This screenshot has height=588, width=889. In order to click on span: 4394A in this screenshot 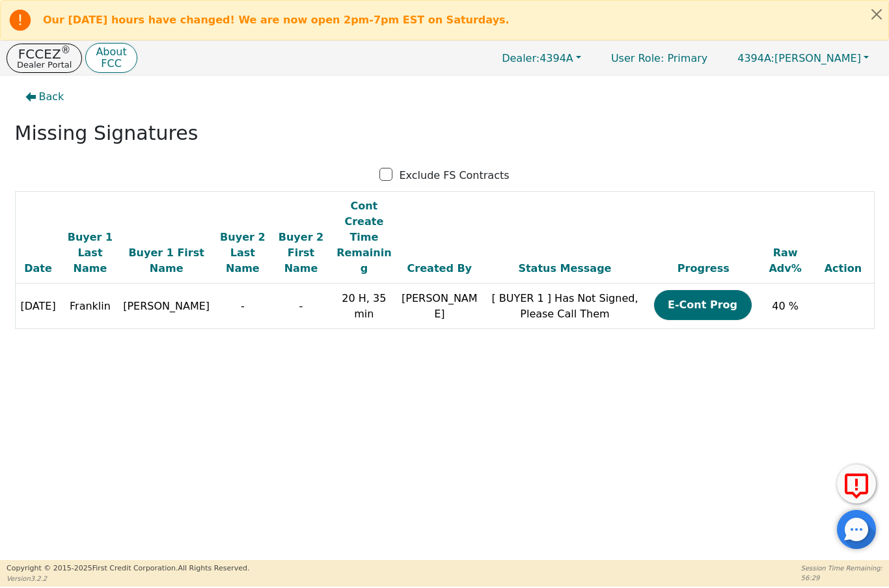, I will do `click(538, 58)`.